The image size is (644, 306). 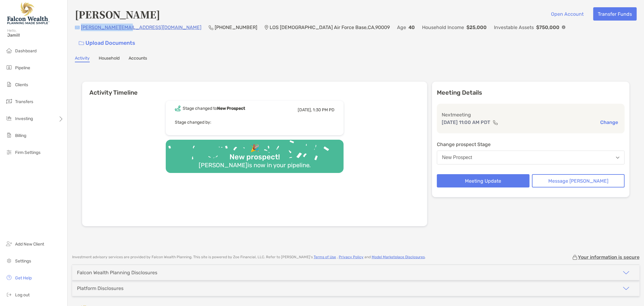 I want to click on div: New prospect!, so click(x=255, y=157).